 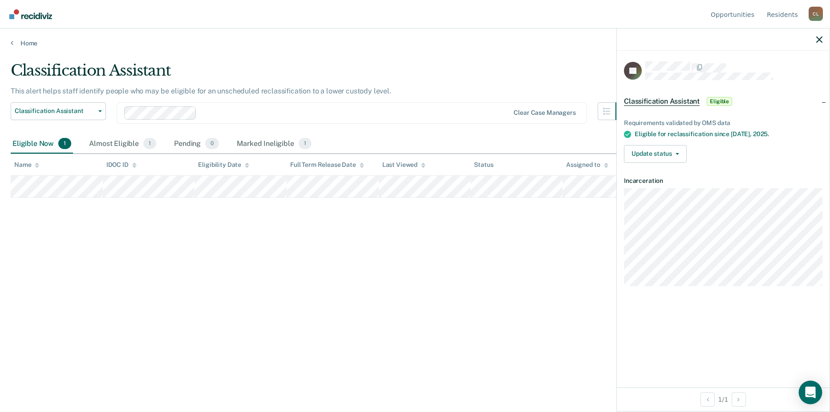 I want to click on div: Clear case managers, so click(x=544, y=113).